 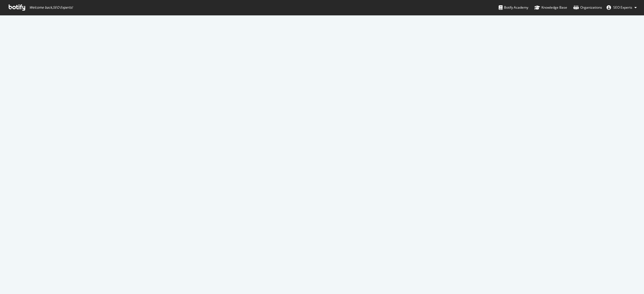 What do you see at coordinates (513, 8) in the screenshot?
I see `div: Botify Academy` at bounding box center [513, 8].